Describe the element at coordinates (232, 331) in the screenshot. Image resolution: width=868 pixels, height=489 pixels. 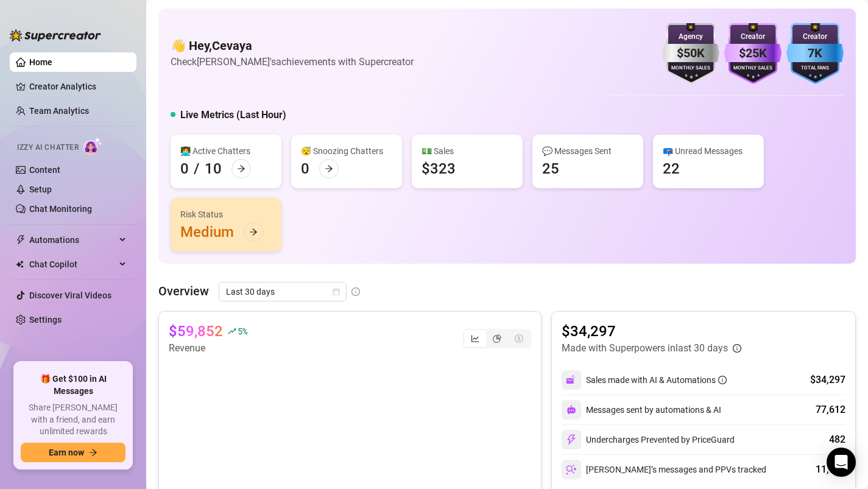
I see `span: rise` at that location.